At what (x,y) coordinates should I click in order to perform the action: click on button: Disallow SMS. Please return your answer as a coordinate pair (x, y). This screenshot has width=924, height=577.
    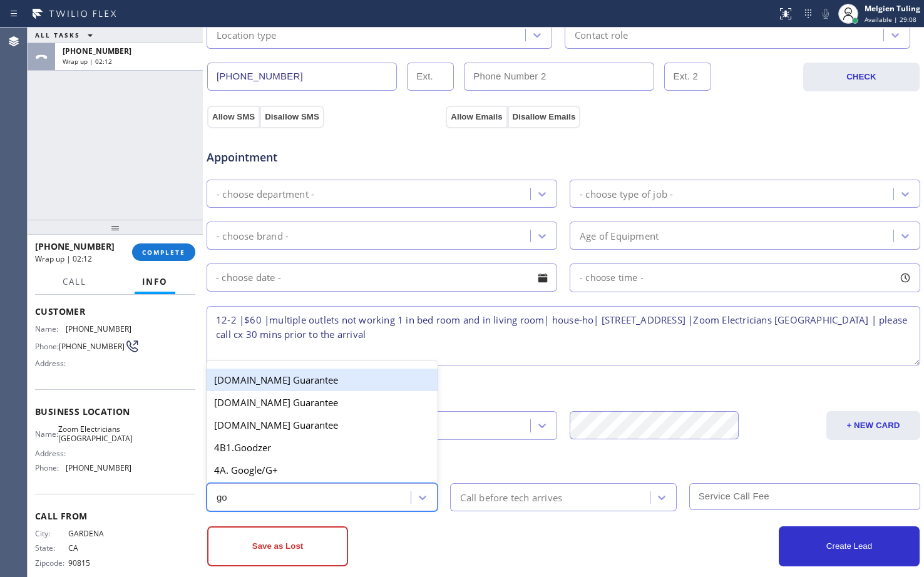
    Looking at the image, I should click on (292, 117).